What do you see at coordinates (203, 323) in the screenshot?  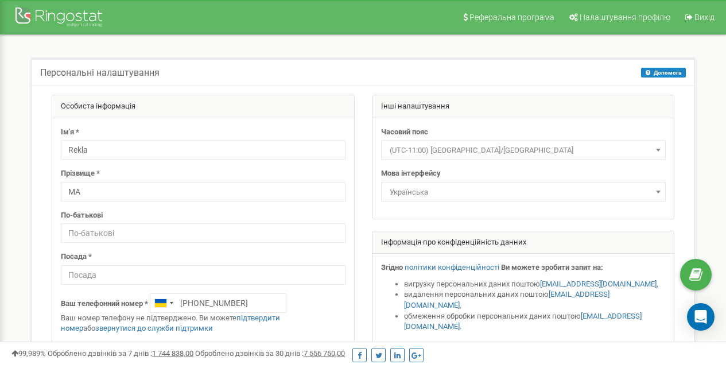 I see `p: Ваш номер телефону не підтверджено. Ви можете або` at bounding box center [203, 323].